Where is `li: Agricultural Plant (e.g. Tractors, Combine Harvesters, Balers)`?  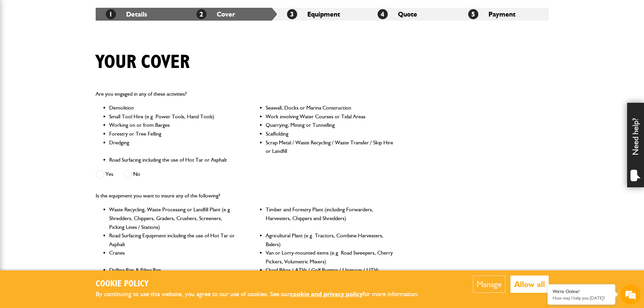 li: Agricultural Plant (e.g. Tractors, Combine Harvesters, Balers) is located at coordinates (329, 240).